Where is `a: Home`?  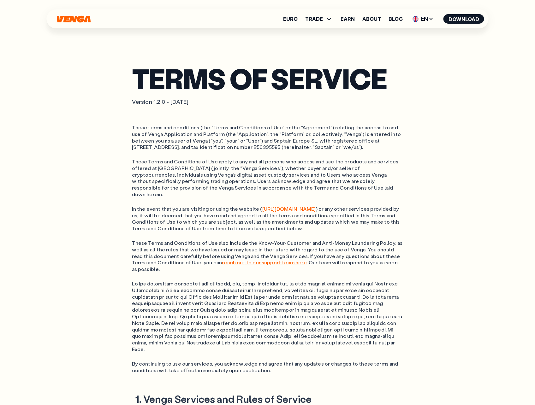
a: Home is located at coordinates (74, 19).